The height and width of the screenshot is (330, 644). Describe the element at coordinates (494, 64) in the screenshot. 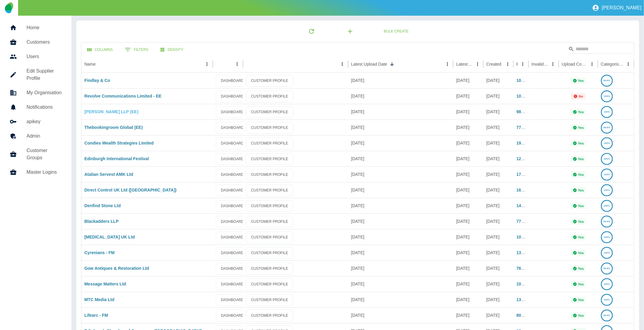

I see `div: Created` at that location.